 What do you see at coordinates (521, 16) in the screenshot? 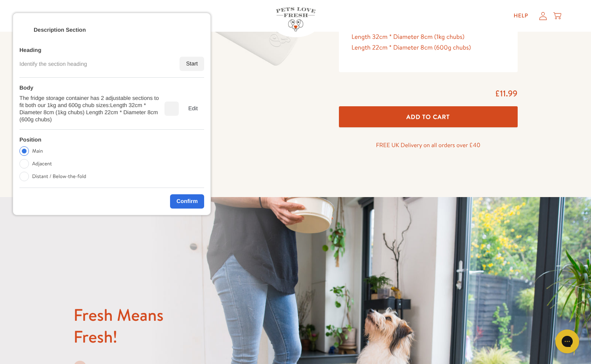
I see `a: Help` at bounding box center [521, 16].